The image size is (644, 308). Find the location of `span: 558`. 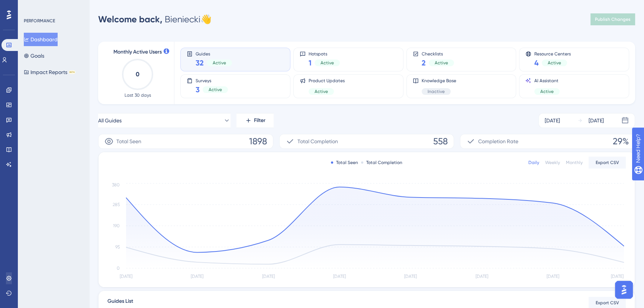

span: 558 is located at coordinates (440, 142).